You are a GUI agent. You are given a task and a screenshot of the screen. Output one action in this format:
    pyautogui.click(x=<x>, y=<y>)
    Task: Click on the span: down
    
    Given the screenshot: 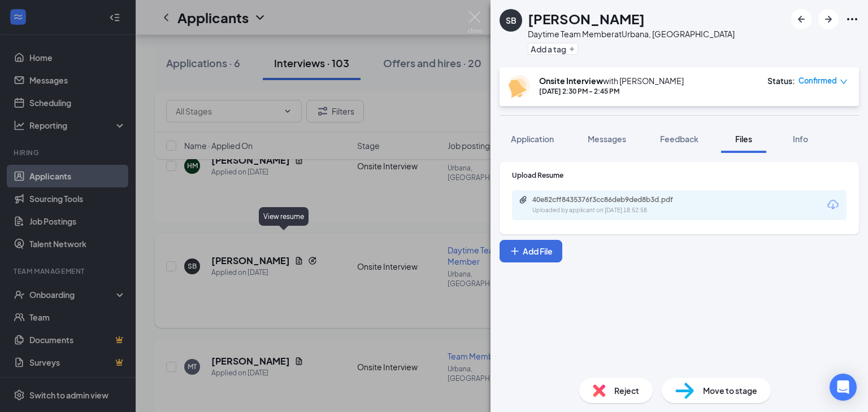 What is the action you would take?
    pyautogui.click(x=844, y=82)
    